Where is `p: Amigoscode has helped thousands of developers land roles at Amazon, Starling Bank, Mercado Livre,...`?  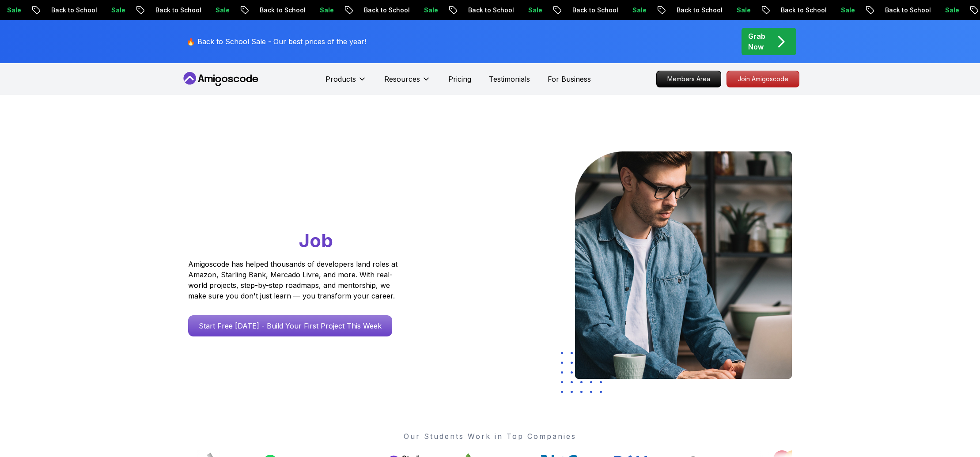 p: Amigoscode has helped thousands of developers land roles at Amazon, Starling Bank, Mercado Livre,... is located at coordinates (294, 280).